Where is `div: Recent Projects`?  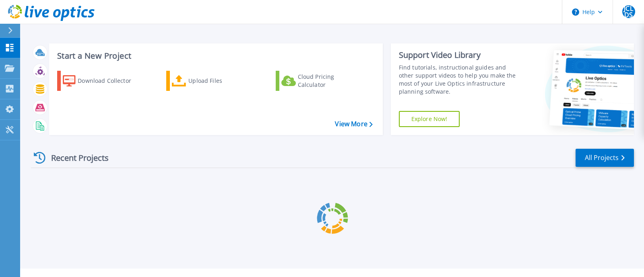 div: Recent Projects is located at coordinates (75, 158).